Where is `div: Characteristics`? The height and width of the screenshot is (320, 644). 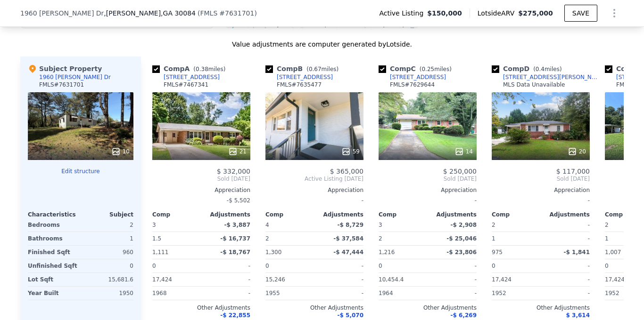
div: Characteristics is located at coordinates (54, 215).